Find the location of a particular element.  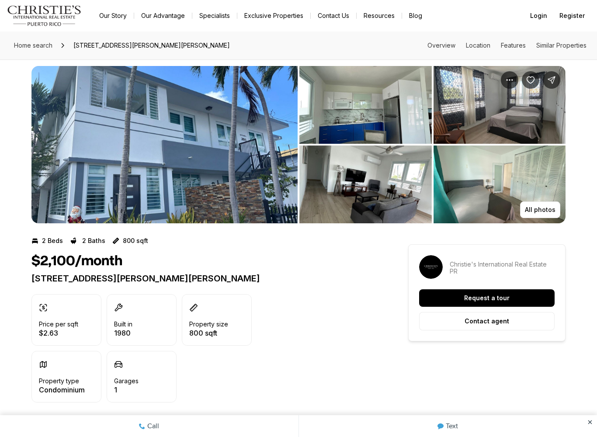

a: Skip to: Similar Properties is located at coordinates (561, 45).